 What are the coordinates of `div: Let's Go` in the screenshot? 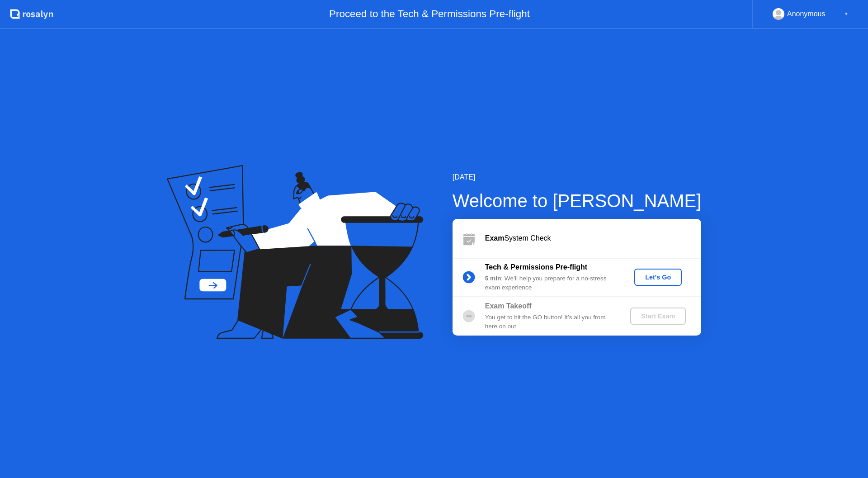 It's located at (658, 277).